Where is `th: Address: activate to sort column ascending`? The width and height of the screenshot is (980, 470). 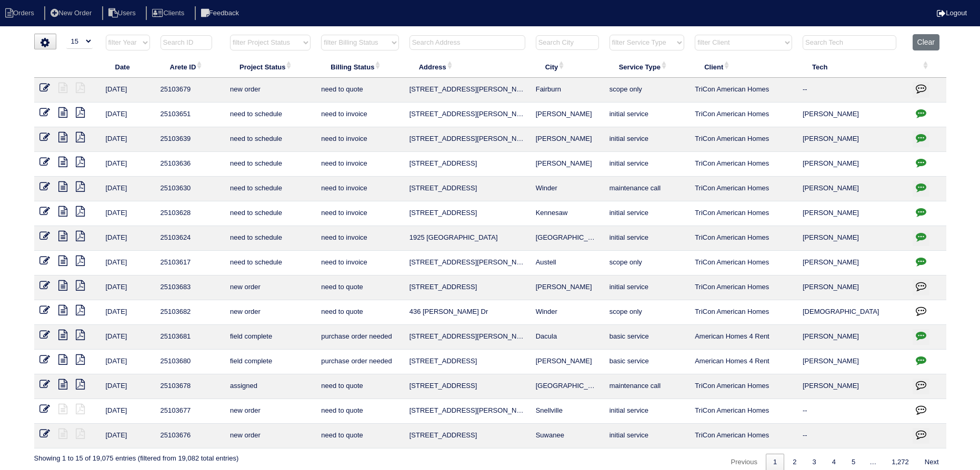 th: Address: activate to sort column ascending is located at coordinates (467, 67).